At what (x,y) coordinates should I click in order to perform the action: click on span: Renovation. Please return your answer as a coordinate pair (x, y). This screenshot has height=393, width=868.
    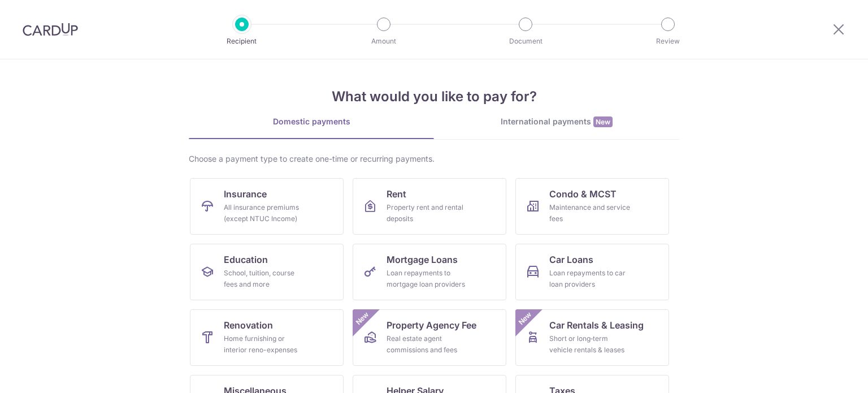
    Looking at the image, I should click on (248, 325).